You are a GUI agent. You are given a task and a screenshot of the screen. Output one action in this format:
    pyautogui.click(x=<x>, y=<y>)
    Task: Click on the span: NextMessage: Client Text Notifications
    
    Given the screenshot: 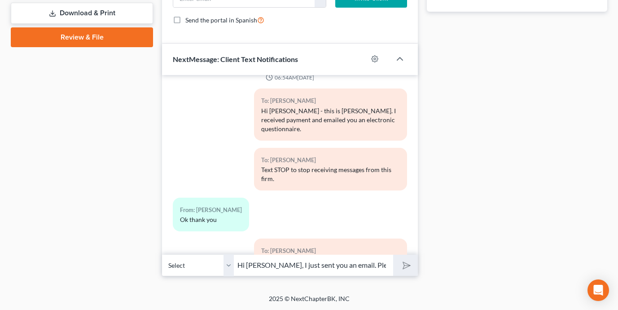 What is the action you would take?
    pyautogui.click(x=235, y=59)
    